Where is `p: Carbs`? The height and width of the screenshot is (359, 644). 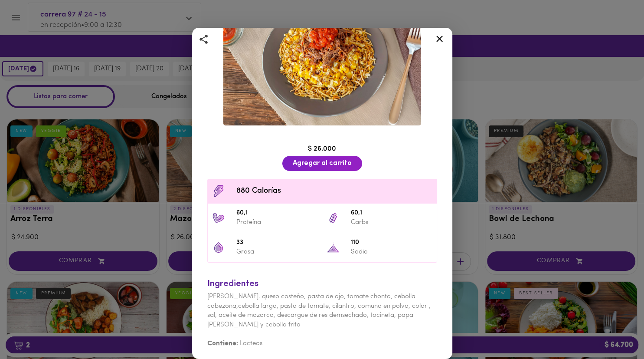
p: Carbs is located at coordinates (392, 222).